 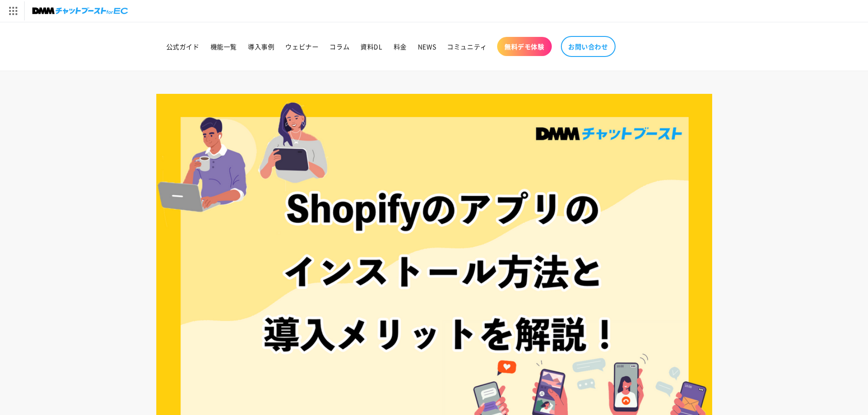 What do you see at coordinates (183, 47) in the screenshot?
I see `a: 公式ガイド` at bounding box center [183, 47].